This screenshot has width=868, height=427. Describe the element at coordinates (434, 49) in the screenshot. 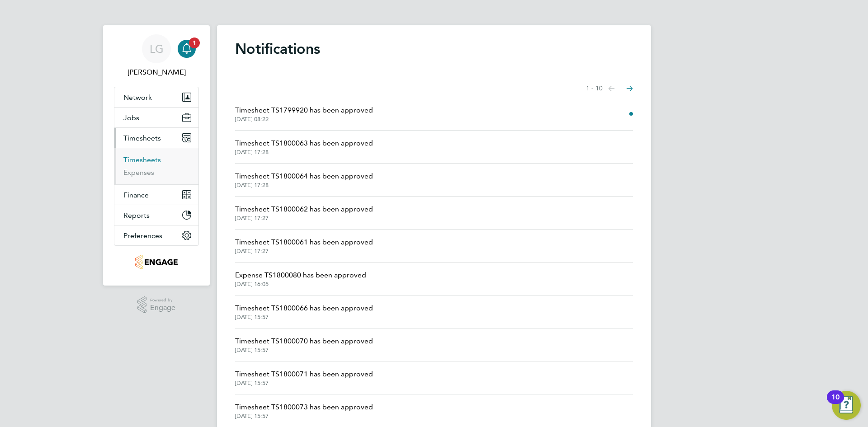

I see `h1: Notifications` at that location.